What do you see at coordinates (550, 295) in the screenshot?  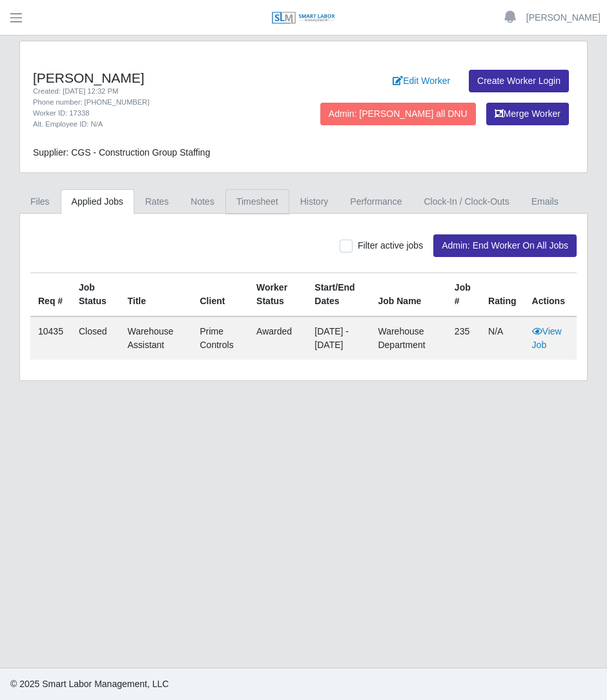 I see `th: Actions` at bounding box center [550, 295].